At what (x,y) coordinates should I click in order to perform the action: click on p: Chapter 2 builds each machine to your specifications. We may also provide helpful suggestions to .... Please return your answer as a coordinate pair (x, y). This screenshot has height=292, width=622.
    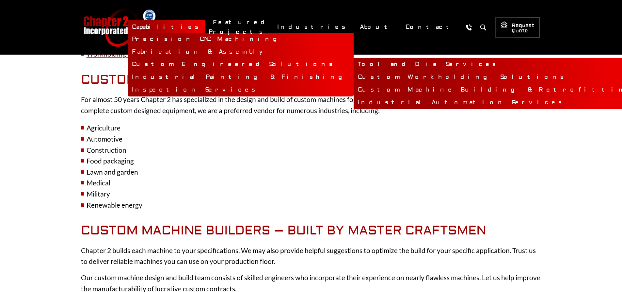
    Looking at the image, I should click on (311, 256).